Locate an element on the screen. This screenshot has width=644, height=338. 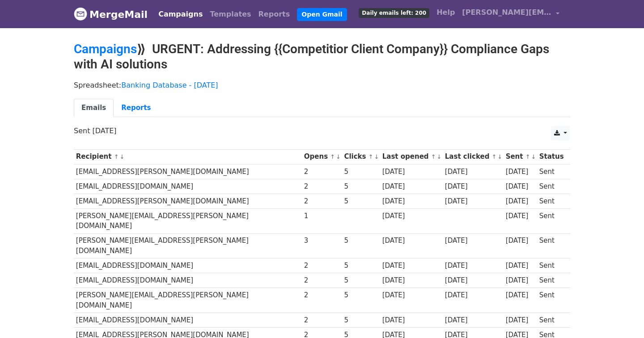
div: 3 is located at coordinates (322, 241).